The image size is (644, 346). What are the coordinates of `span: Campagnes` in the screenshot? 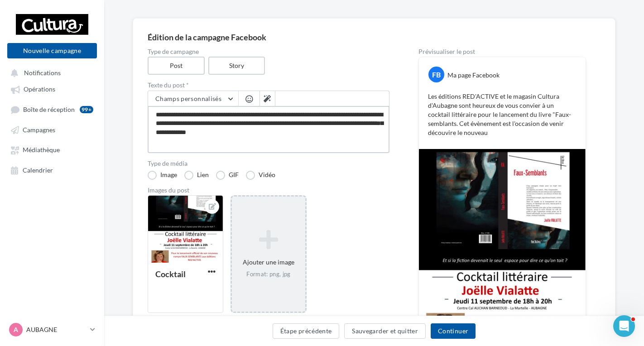 It's located at (39, 129).